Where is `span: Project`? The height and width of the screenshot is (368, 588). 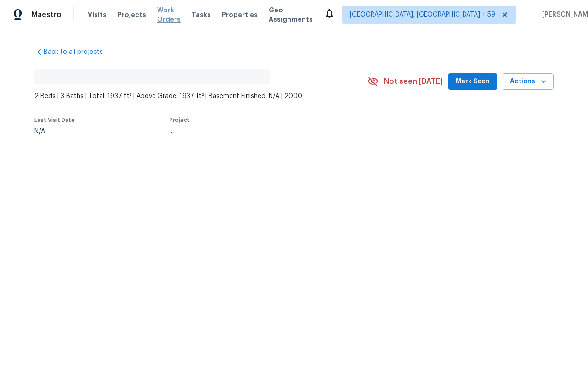
span: Project is located at coordinates (180, 120).